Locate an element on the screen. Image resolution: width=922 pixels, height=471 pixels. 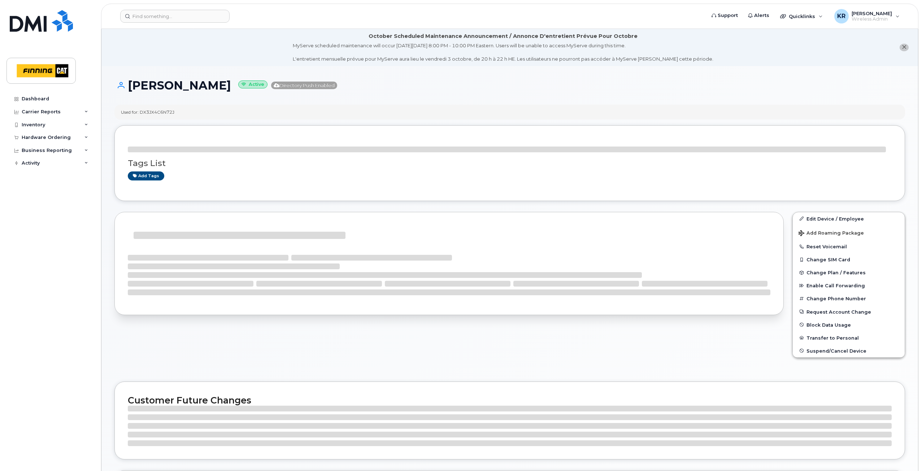
button: Request Account Change is located at coordinates (849, 312).